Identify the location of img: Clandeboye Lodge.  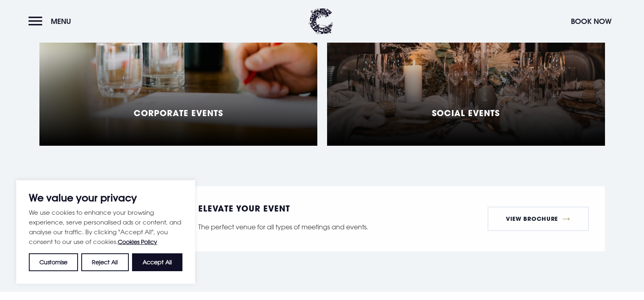
(321, 21).